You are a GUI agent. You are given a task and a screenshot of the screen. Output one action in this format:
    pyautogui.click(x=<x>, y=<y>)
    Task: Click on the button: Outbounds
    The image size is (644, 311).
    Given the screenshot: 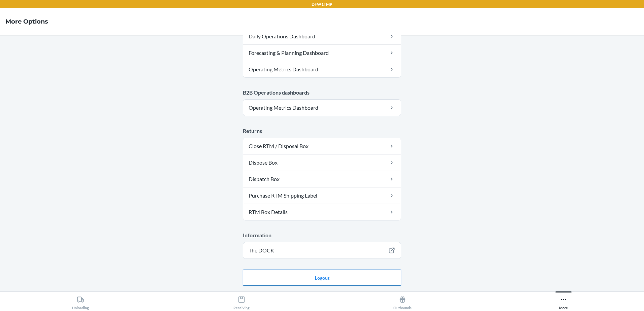 What is the action you would take?
    pyautogui.click(x=402, y=300)
    